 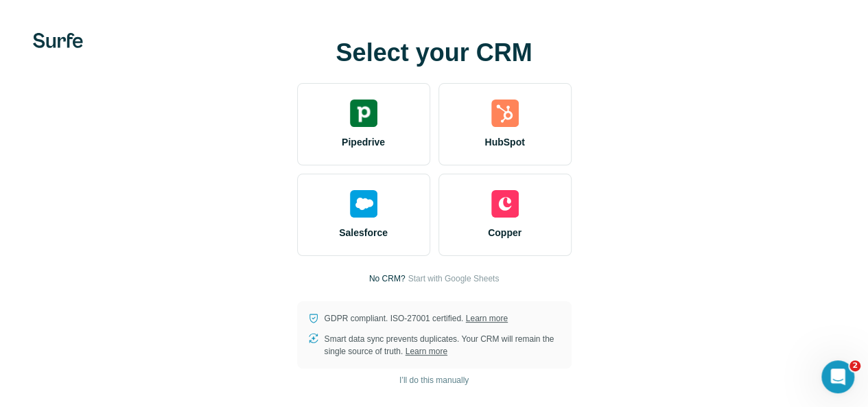 What do you see at coordinates (434, 381) in the screenshot?
I see `button: I’ll do this manually` at bounding box center [434, 381].